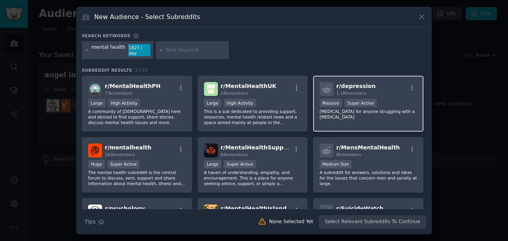 The image size is (508, 241). What do you see at coordinates (254, 209) in the screenshot?
I see `span: r/ MentalHealthIsland` at bounding box center [254, 209].